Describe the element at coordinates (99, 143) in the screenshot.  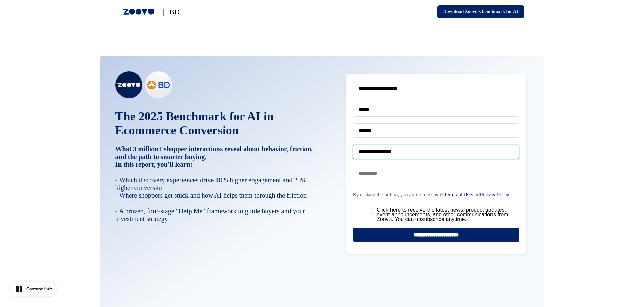
I see `span: Click here to receive the latest news, product updates, event announcements, and other communicat...` at that location.